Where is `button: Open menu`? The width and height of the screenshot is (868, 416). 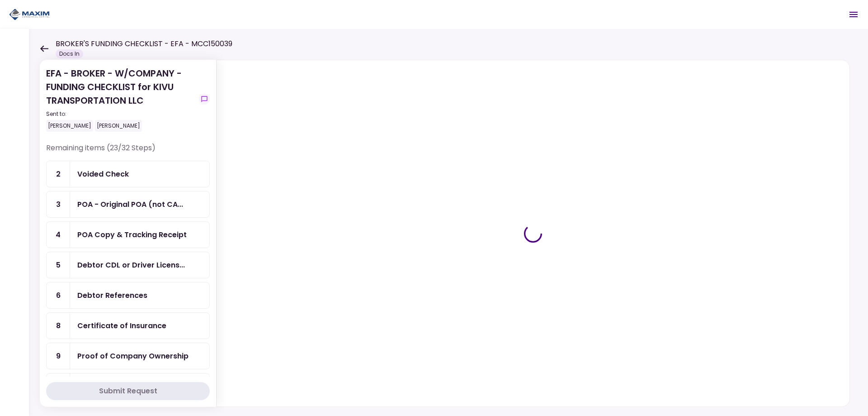 button: Open menu is located at coordinates (854, 14).